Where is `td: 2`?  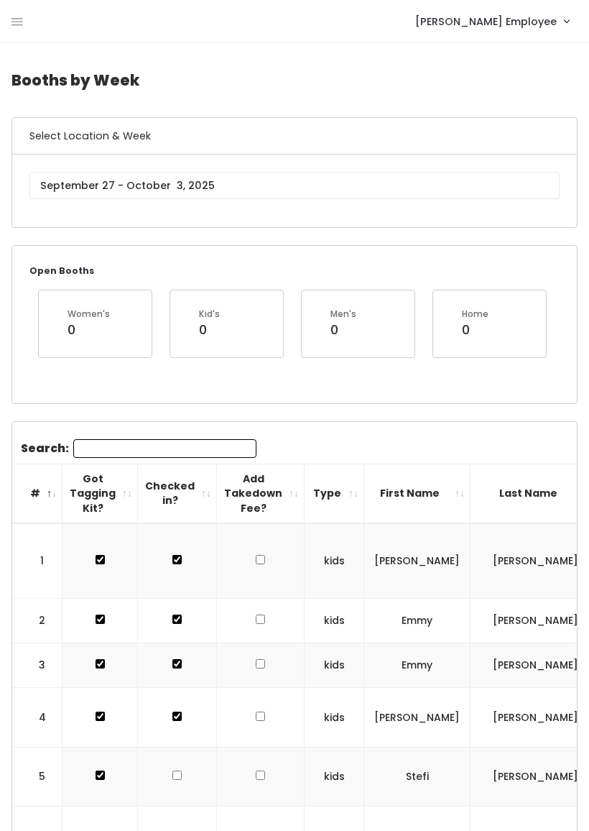
td: 2 is located at coordinates (37, 620).